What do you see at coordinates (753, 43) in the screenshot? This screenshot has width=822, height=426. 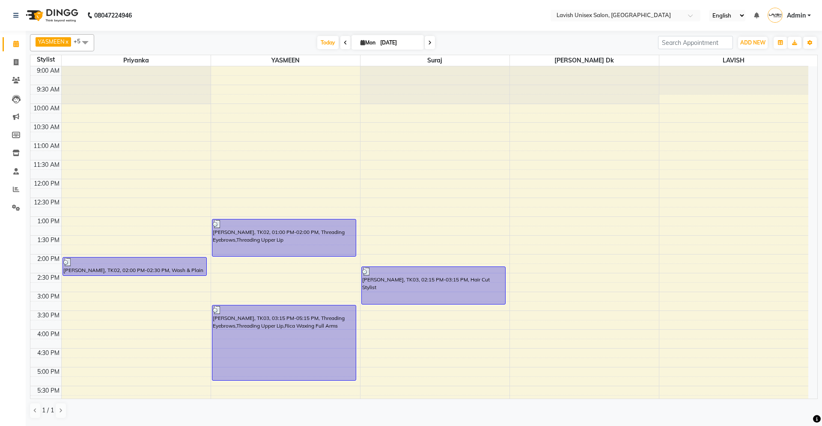 I see `button: ADD NEW` at bounding box center [753, 43].